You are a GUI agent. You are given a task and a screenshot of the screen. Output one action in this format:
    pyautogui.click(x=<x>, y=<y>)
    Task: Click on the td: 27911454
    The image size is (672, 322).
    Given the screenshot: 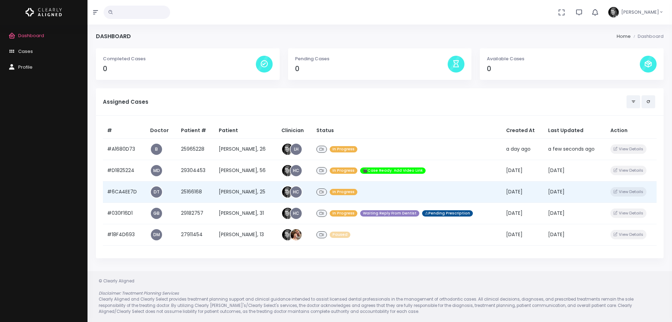 What is the action you would take?
    pyautogui.click(x=196, y=234)
    